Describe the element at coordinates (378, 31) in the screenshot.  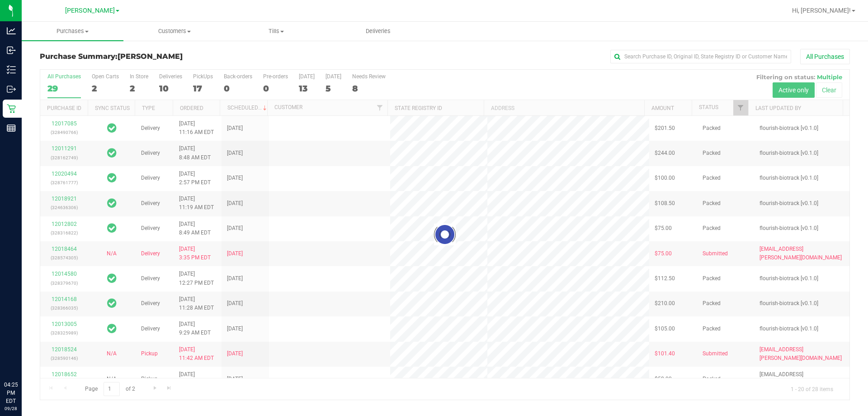
I see `a: Deliveries` at that location.